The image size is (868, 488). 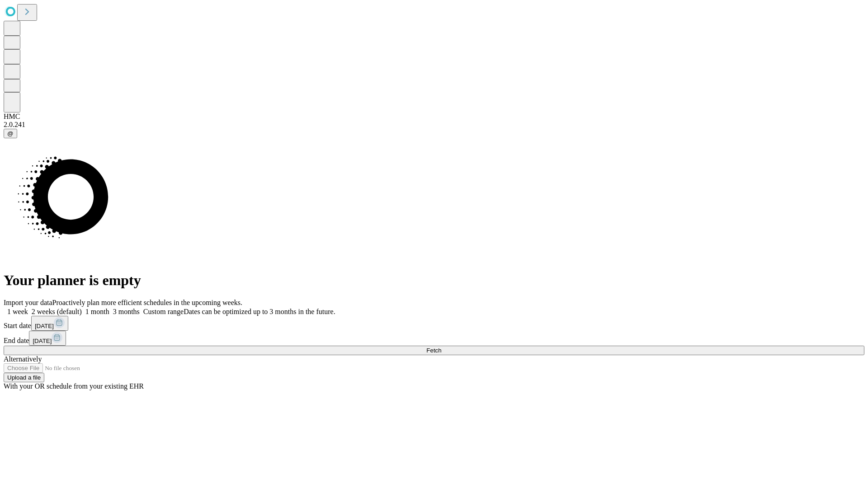 What do you see at coordinates (434, 125) in the screenshot?
I see `div: 2.0.241` at bounding box center [434, 125].